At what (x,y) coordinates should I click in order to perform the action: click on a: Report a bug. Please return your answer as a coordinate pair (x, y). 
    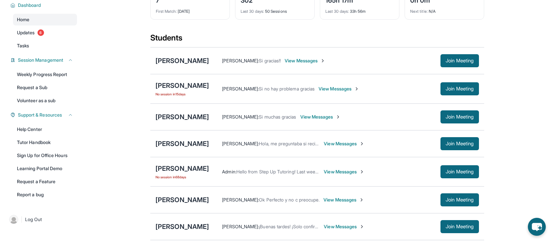
    Looking at the image, I should click on (45, 194).